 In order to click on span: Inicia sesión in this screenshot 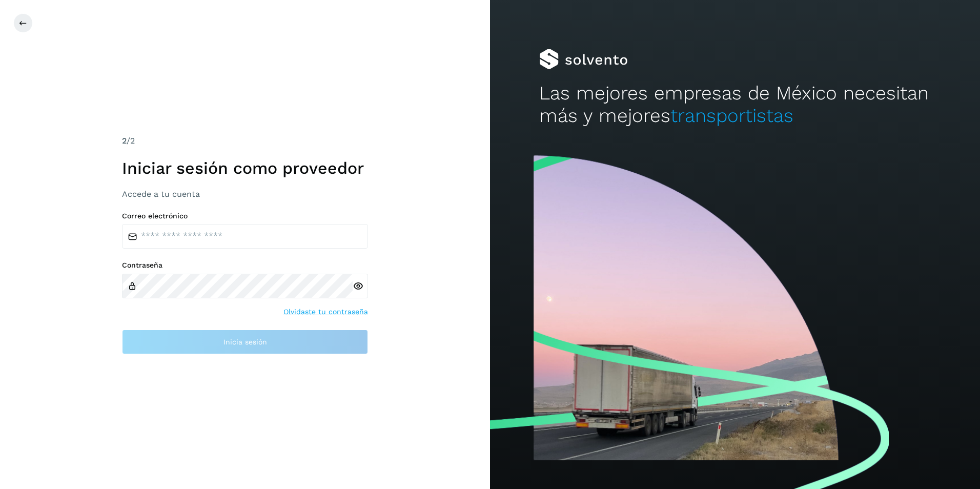, I will do `click(245, 342)`.